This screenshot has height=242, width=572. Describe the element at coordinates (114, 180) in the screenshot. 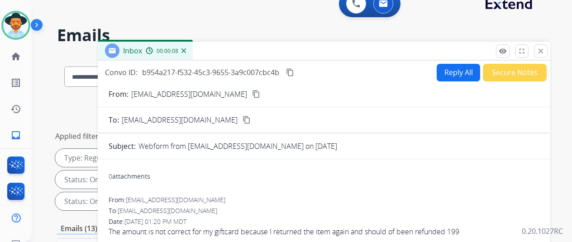

I see `div: Status: On-hold – Internal` at that location.